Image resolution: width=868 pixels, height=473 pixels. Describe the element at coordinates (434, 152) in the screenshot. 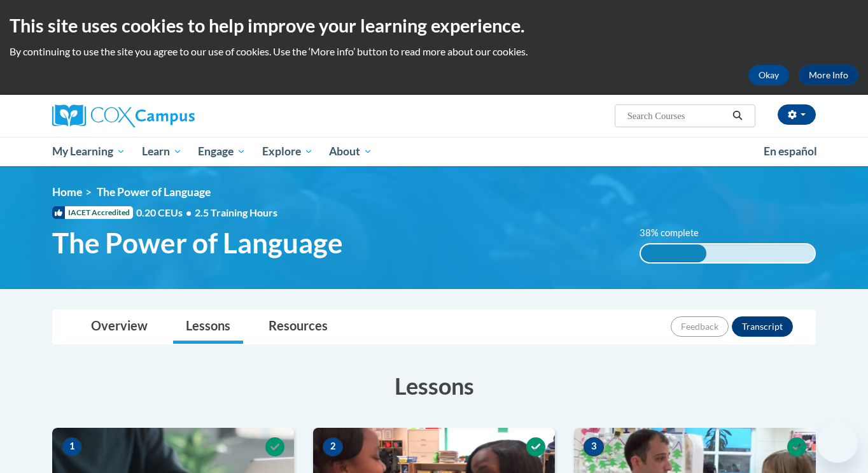

I see `div: Main menu` at that location.